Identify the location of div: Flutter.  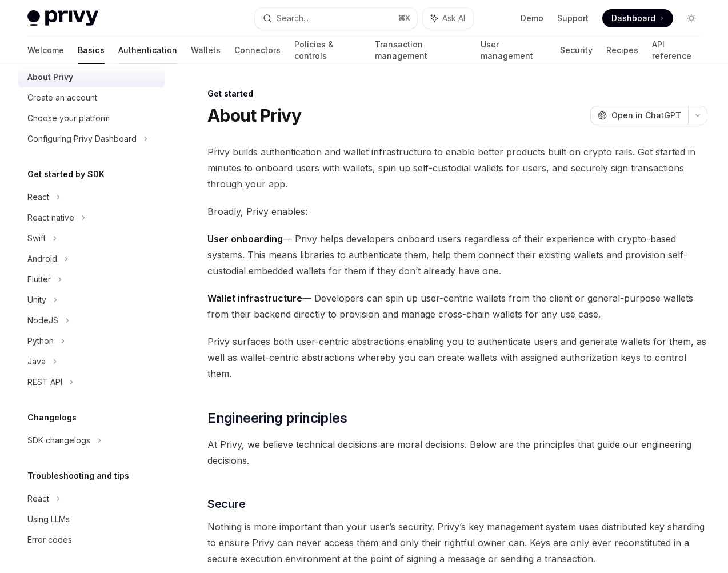
(39, 279).